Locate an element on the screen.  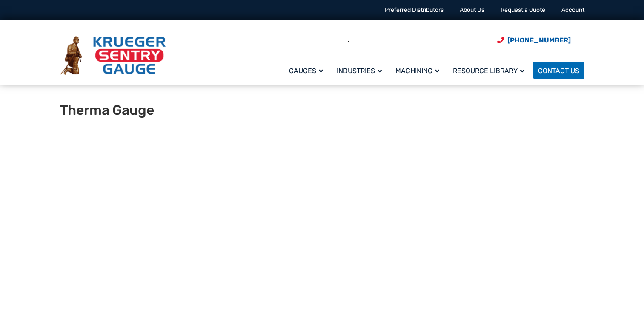
span: Machining is located at coordinates (417, 71).